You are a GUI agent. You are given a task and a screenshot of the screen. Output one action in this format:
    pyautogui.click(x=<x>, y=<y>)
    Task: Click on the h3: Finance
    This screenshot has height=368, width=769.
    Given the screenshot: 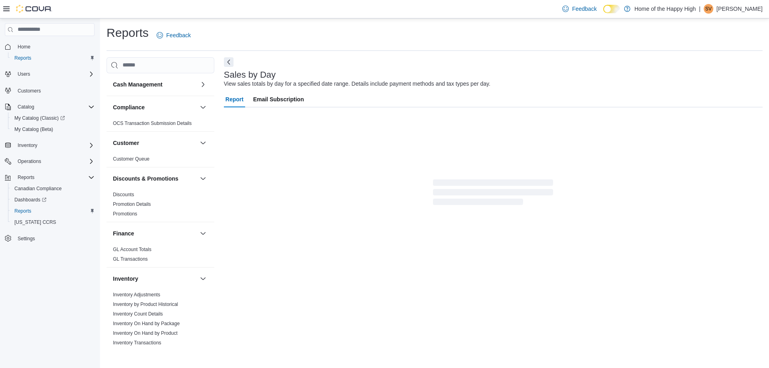 What is the action you would take?
    pyautogui.click(x=123, y=233)
    